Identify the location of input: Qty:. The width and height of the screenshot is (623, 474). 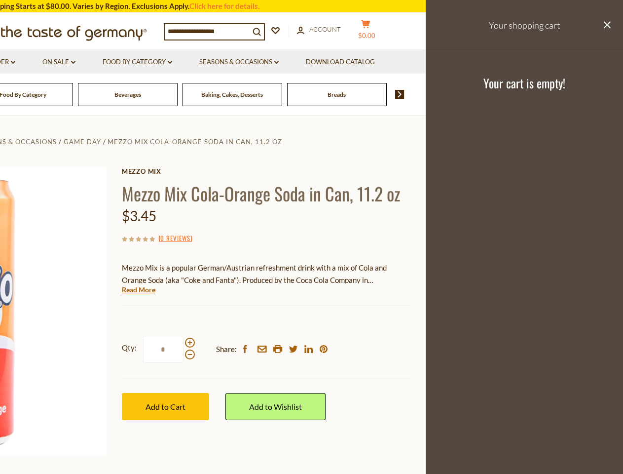
(163, 349).